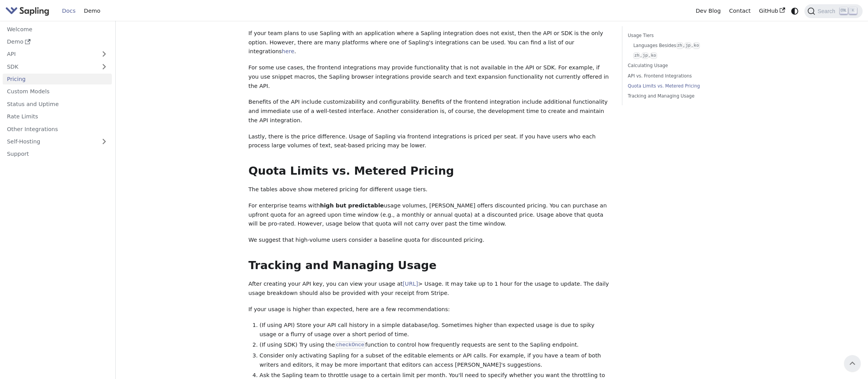 This screenshot has width=868, height=379. What do you see at coordinates (430, 42) in the screenshot?
I see `p: If your team plans to use Sapling with an application where a Sapling integration does not exist,...` at bounding box center [430, 42].